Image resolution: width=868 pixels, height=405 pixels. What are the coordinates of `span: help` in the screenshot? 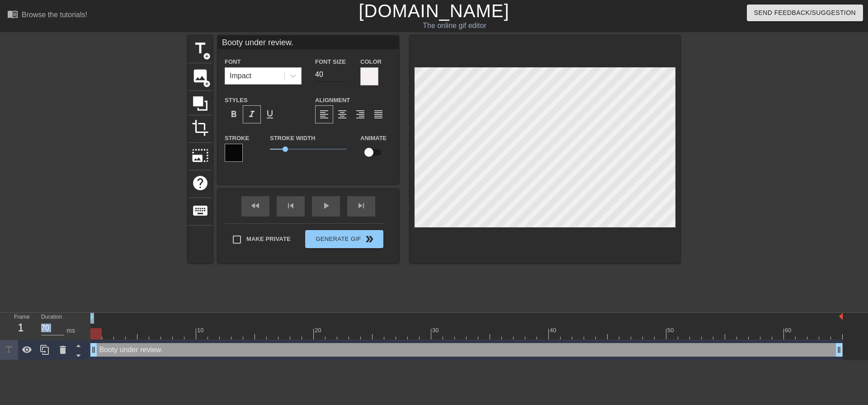 It's located at (201, 183).